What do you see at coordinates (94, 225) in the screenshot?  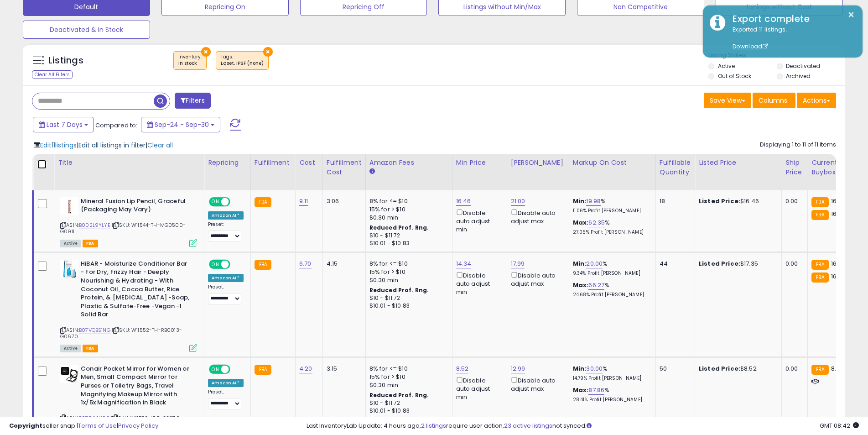 I see `a: B002L9YLYE` at bounding box center [94, 225].